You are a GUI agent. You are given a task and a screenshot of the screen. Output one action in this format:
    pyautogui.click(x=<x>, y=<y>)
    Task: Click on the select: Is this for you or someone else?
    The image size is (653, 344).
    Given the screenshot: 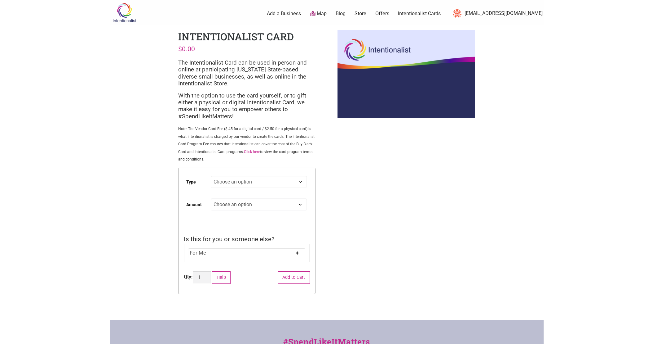 What is the action you would take?
    pyautogui.click(x=247, y=253)
    